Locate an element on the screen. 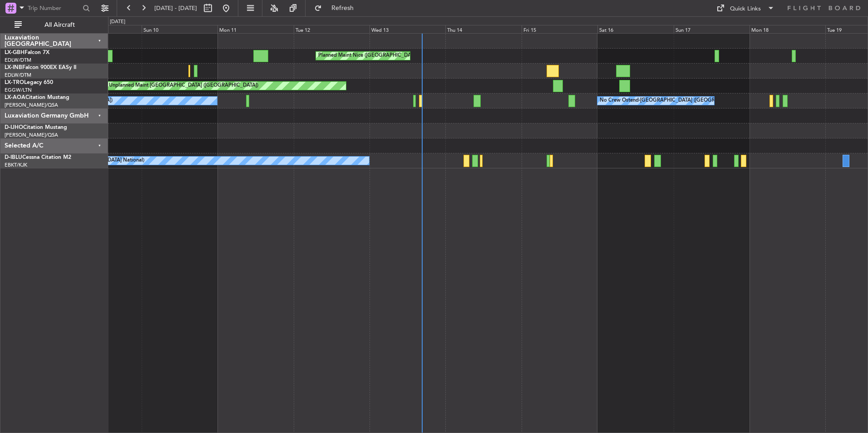 This screenshot has height=433, width=868. button: Quick Links is located at coordinates (745, 8).